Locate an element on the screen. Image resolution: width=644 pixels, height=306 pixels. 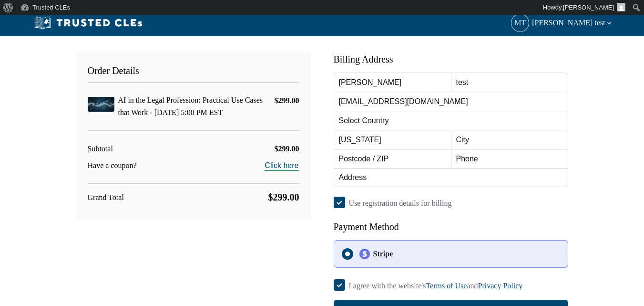
input: Address is located at coordinates (450, 177).